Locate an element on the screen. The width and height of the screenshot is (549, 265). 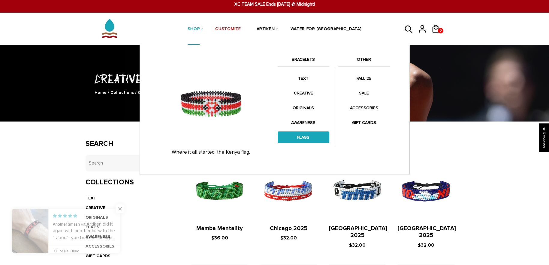
a: SALE is located at coordinates (364, 93).